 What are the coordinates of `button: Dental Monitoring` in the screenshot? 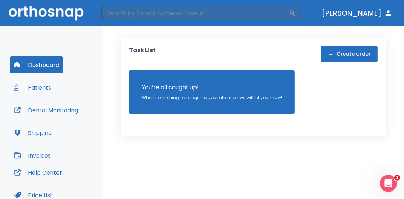 It's located at (46, 110).